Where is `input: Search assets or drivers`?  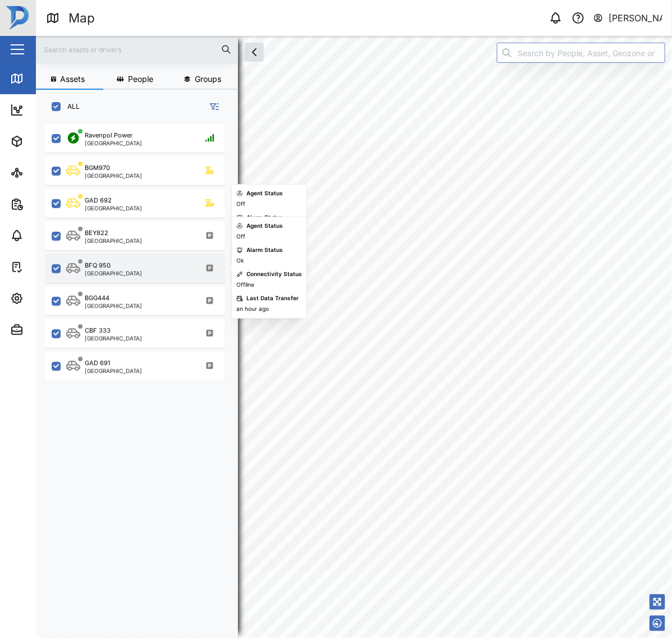
input: Search assets or drivers is located at coordinates (137, 49).